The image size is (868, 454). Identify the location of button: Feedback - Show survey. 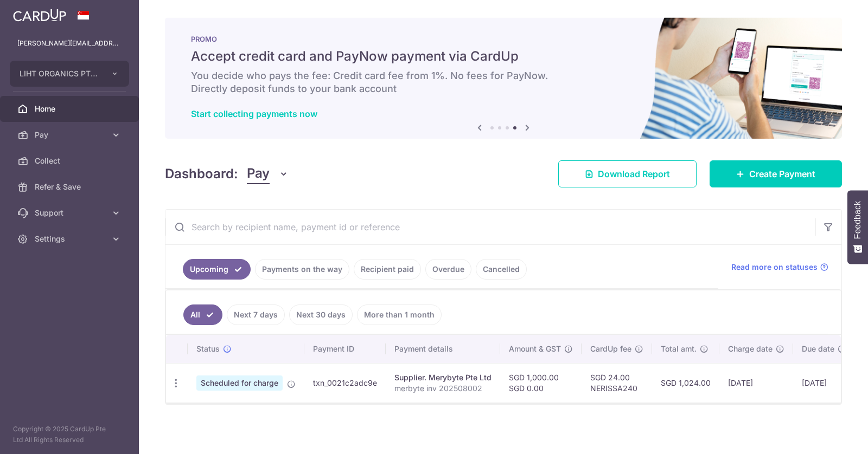
(857, 227).